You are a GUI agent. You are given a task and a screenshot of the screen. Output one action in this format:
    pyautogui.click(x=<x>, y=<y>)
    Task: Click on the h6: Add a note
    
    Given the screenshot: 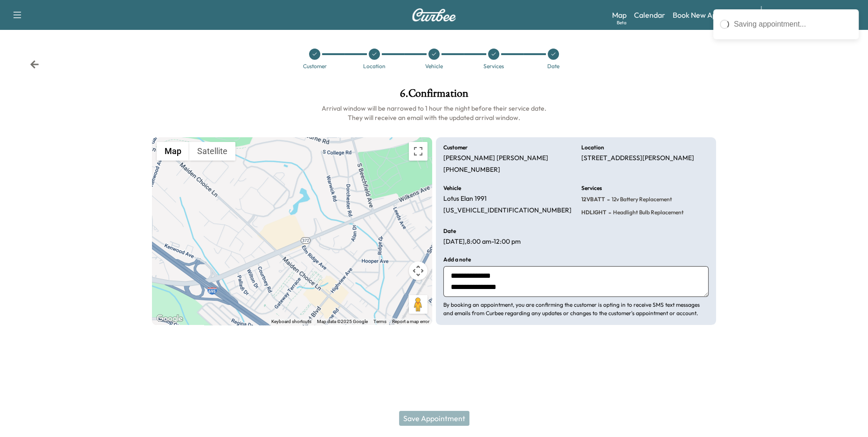 What is the action you would take?
    pyautogui.click(x=457, y=260)
    